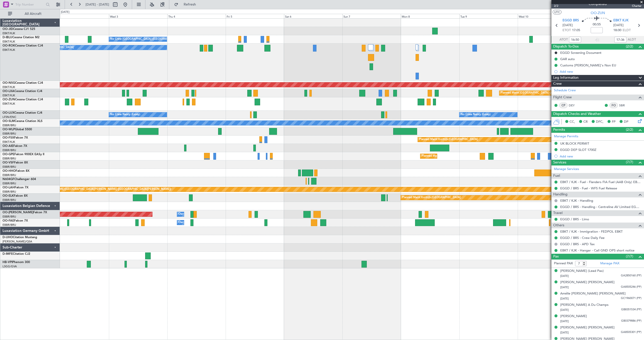 This screenshot has width=644, height=340. What do you see at coordinates (631, 332) in the screenshot?
I see `span: GA8505301 (PP)` at bounding box center [631, 332].